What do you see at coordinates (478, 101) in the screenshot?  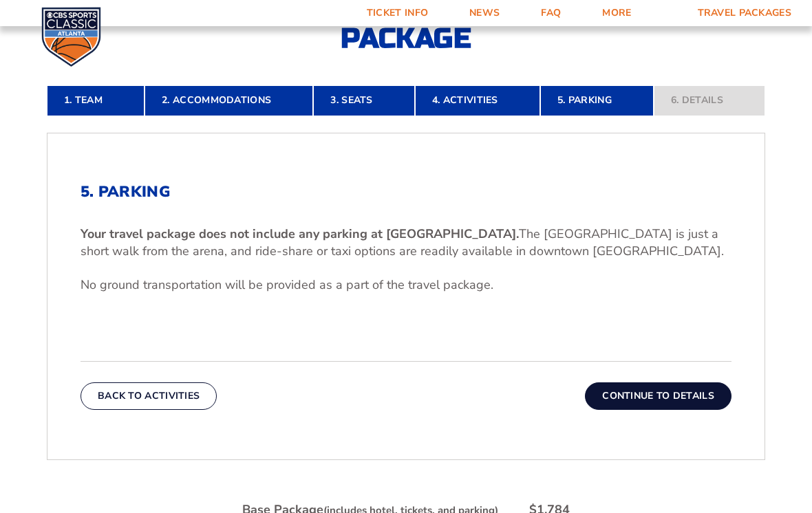 I see `a: 4. Activities` at bounding box center [478, 101].